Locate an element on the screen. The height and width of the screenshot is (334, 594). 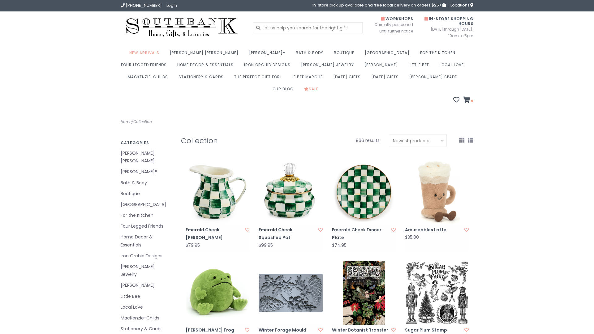
a: Winter Botanist Transfer is located at coordinates (360, 330).